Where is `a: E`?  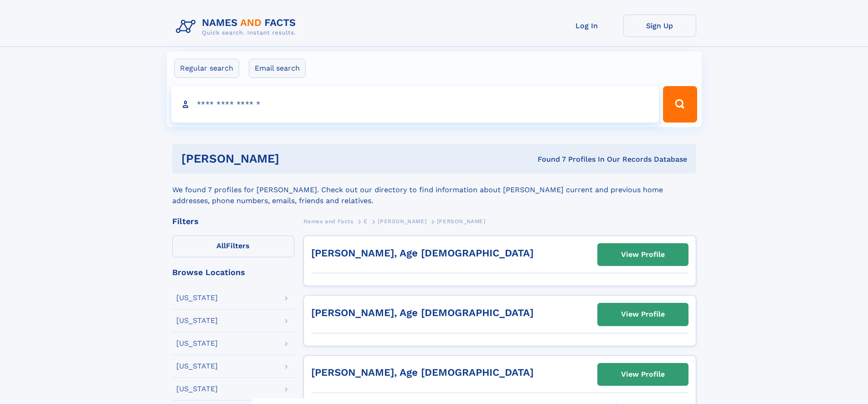 a: E is located at coordinates (366, 221).